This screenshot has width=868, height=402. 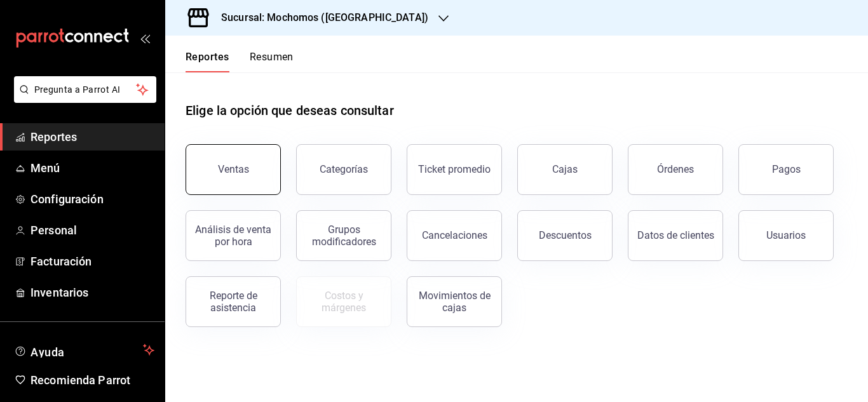 What do you see at coordinates (92, 292) in the screenshot?
I see `span: Inventarios` at bounding box center [92, 292].